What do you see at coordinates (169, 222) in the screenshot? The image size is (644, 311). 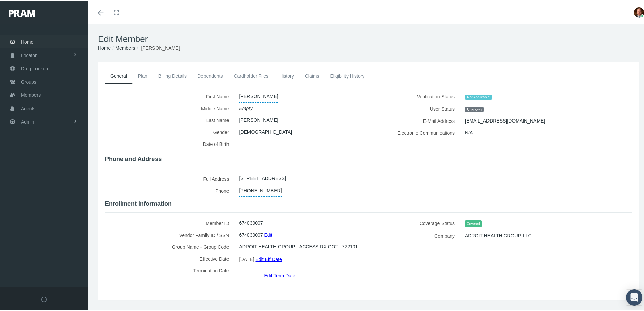 I see `label: Member ID` at bounding box center [169, 222].